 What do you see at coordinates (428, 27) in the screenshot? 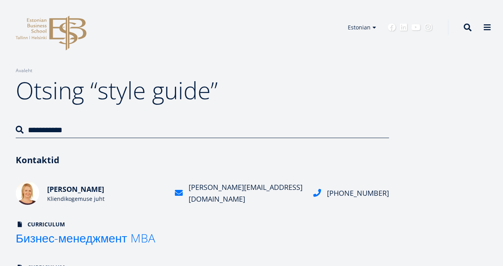
I see `a: Instagram` at bounding box center [428, 27].